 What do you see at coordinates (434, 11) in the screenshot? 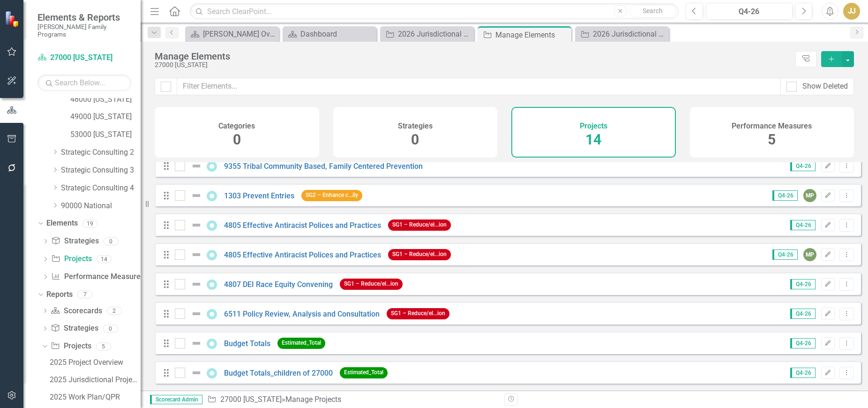
I see `input: Search ClearPoint...` at bounding box center [434, 11].